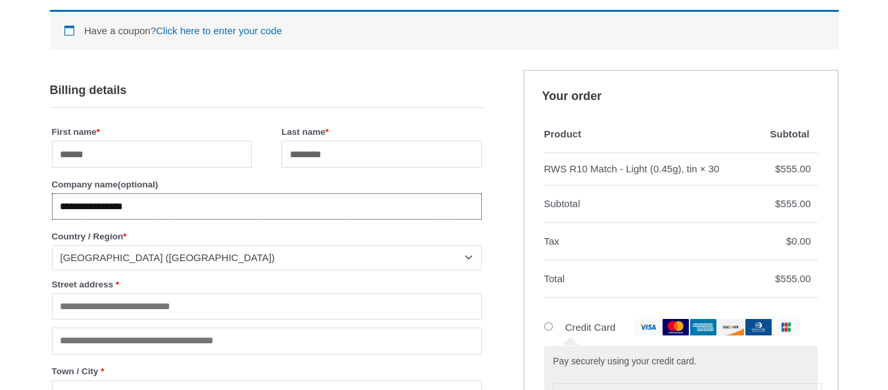  What do you see at coordinates (648, 326) in the screenshot?
I see `img: visa` at bounding box center [648, 326].